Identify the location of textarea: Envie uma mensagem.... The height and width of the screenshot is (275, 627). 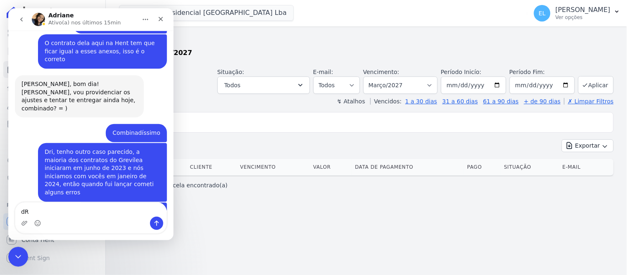
(83, 201).